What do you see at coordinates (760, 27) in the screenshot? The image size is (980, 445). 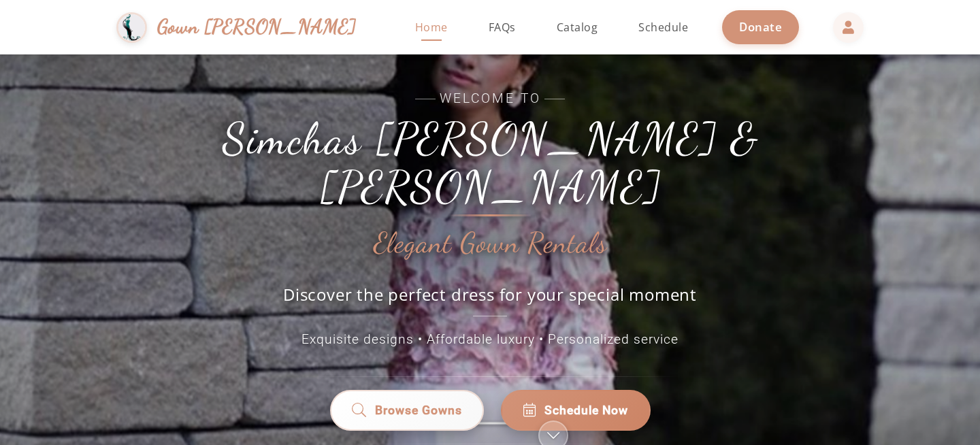 I see `span: Donate` at bounding box center [760, 27].